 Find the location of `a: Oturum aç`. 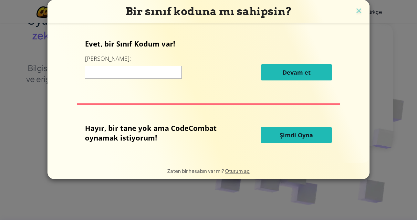

a: Oturum aç is located at coordinates (237, 170).